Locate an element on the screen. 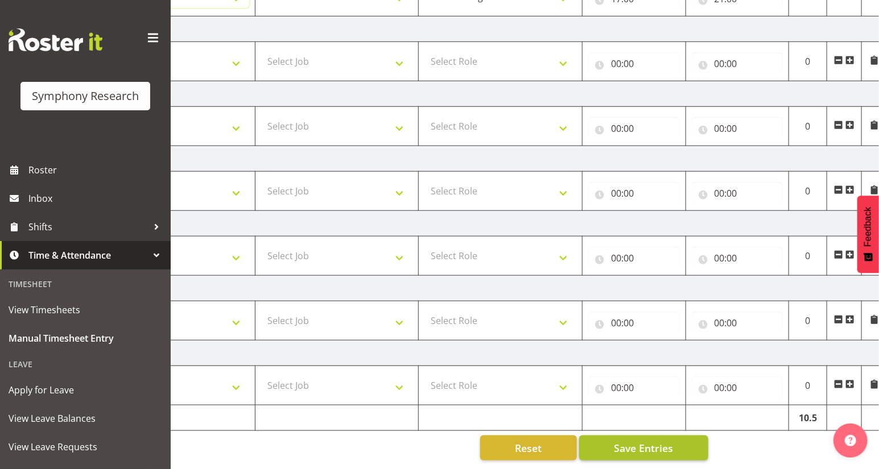  img: help-xxl-2.png is located at coordinates (850, 441).